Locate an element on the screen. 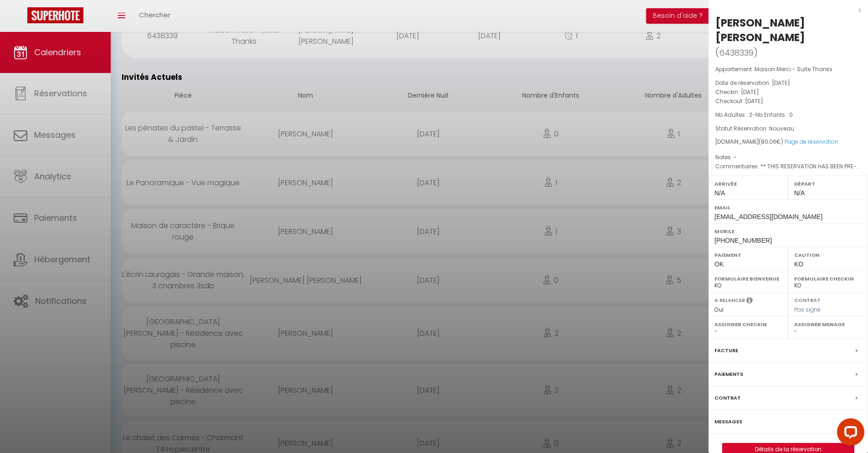  span: Nb Enfants : 0 is located at coordinates (774, 114).